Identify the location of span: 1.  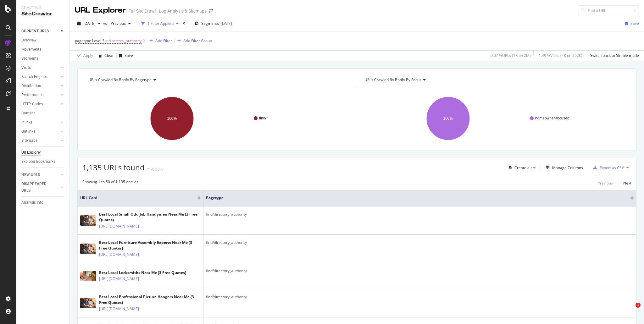
(638, 305).